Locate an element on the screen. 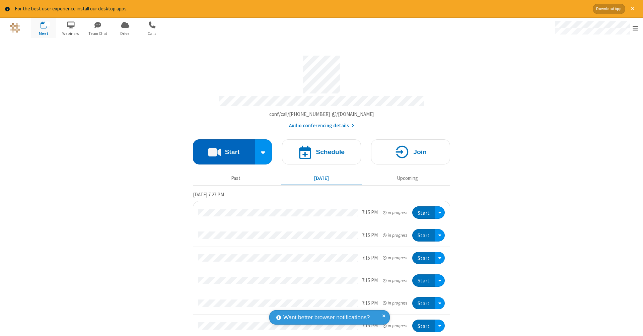  button: Logo is located at coordinates (15, 28).